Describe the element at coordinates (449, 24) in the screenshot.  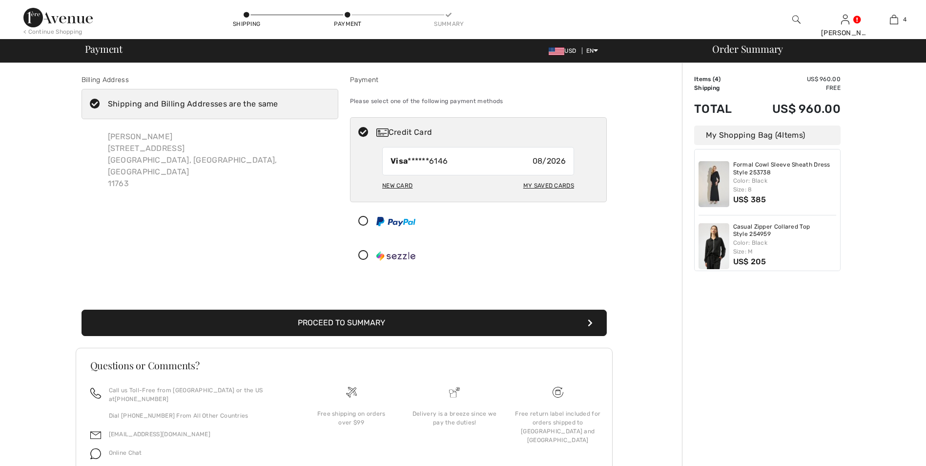
I see `div: Summary` at that location.